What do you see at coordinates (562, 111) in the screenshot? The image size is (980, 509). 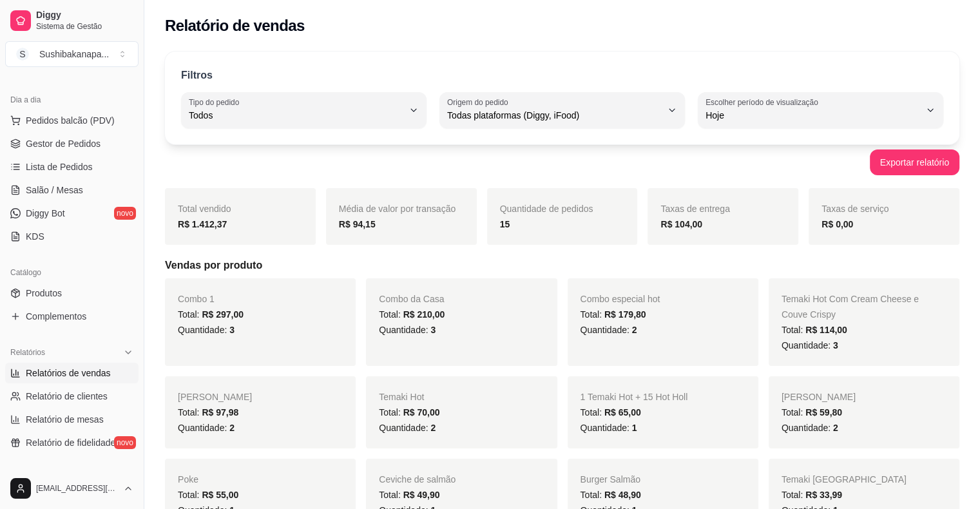 I see `button: Origem do pedidoTodas plataformas (Diggy, iFood)` at bounding box center [562, 111].